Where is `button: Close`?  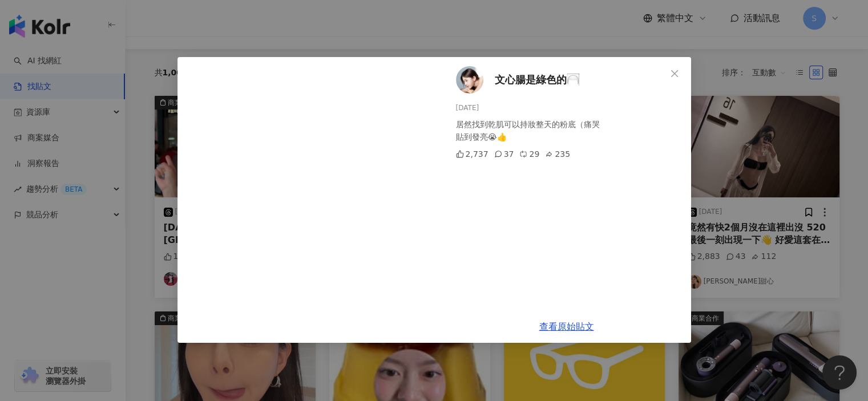 button: Close is located at coordinates (674, 73).